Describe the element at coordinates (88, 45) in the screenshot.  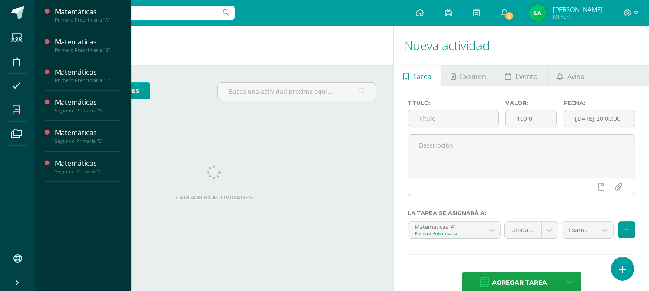
I see `a: MatemáticasPrimero Preprimaria "B"` at that location.